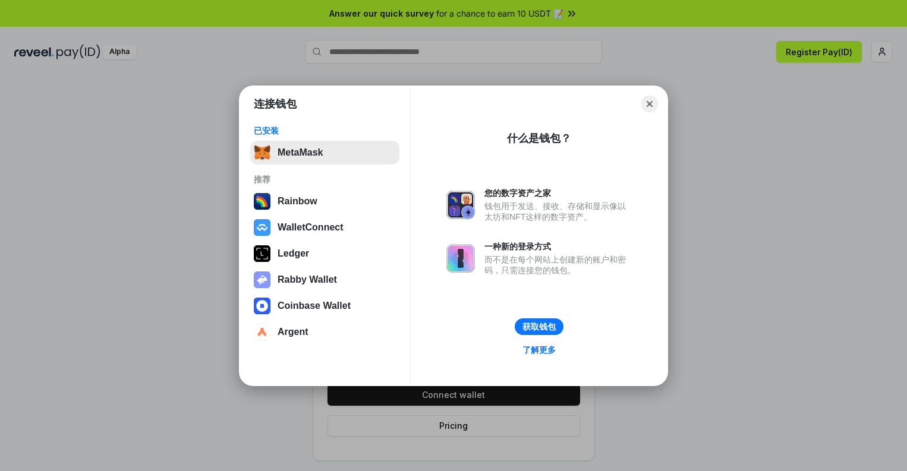 The image size is (907, 471). What do you see at coordinates (262, 201) in the screenshot?
I see `img: svg+xml,%3Csvg%20width%3D%22120%22%20height%3D%22120%22%20viewBox%3D%220%200%20120%20120%22%20fil...` at bounding box center [262, 201].